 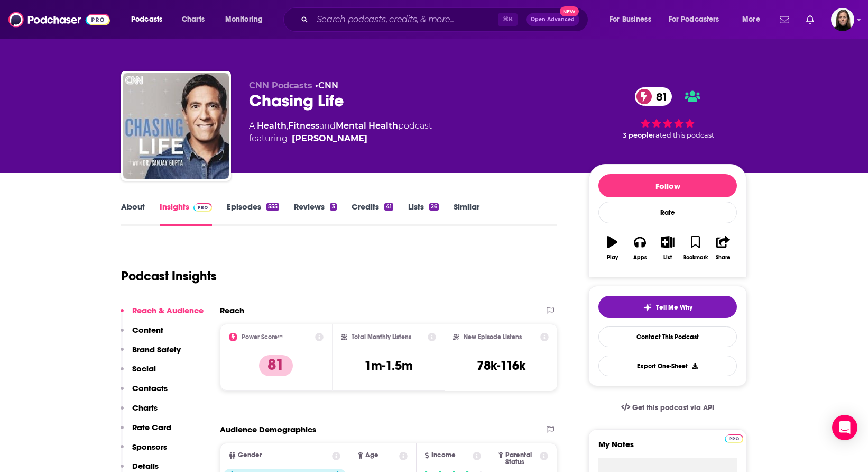 I want to click on button: Charts, so click(x=139, y=412).